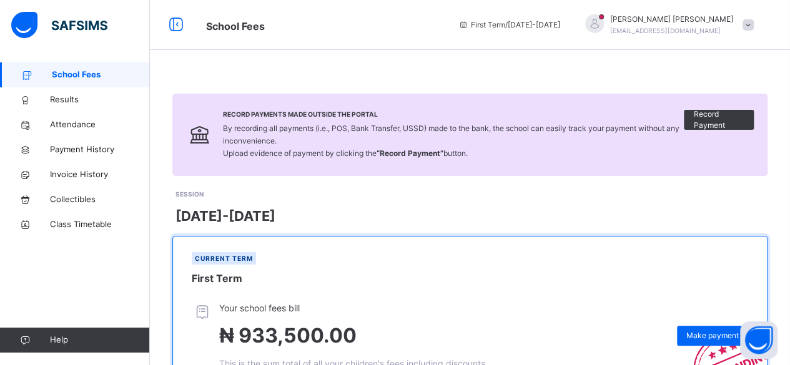 The width and height of the screenshot is (790, 365). I want to click on span: SESSION, so click(189, 194).